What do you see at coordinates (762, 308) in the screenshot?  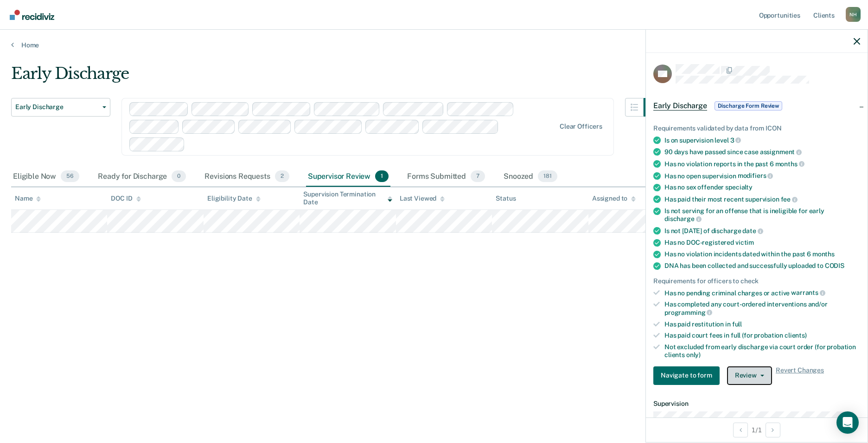 I see `div: Has completed any court-ordered interventions and/or` at bounding box center [762, 308].